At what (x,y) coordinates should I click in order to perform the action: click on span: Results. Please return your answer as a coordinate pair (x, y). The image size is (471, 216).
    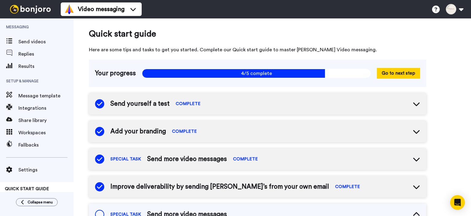
    Looking at the image, I should click on (46, 66).